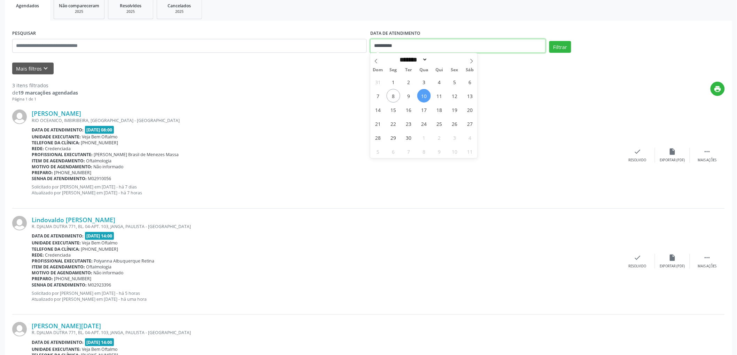 The width and height of the screenshot is (737, 355). Describe the element at coordinates (470, 82) in the screenshot. I see `span: Setembro 6, 2025` at that location.